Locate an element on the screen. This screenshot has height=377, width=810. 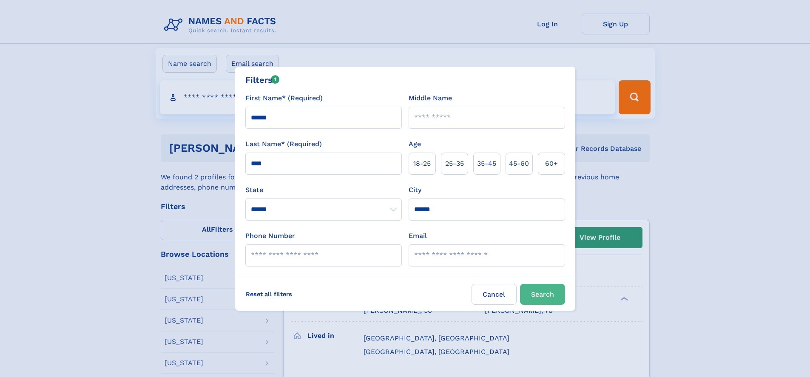
label: Email is located at coordinates (418, 236).